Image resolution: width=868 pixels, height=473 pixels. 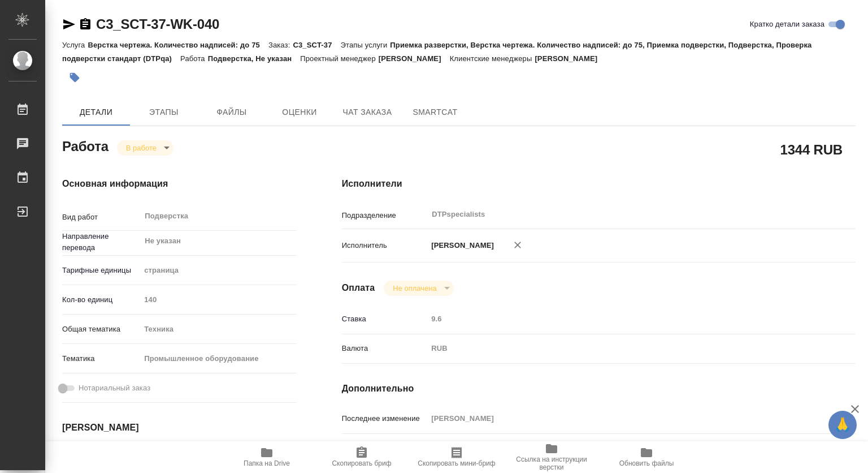 I want to click on p: Вид работ, so click(x=101, y=217).